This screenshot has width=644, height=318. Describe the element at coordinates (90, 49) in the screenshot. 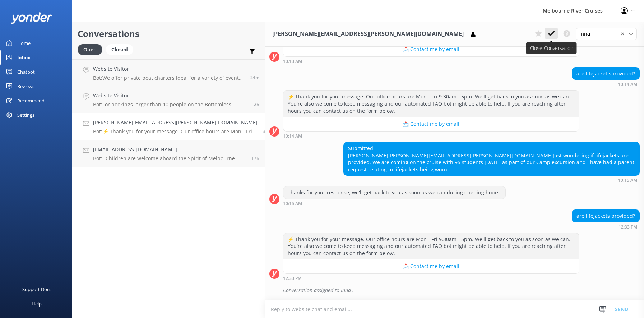

I see `div: Open` at that location.